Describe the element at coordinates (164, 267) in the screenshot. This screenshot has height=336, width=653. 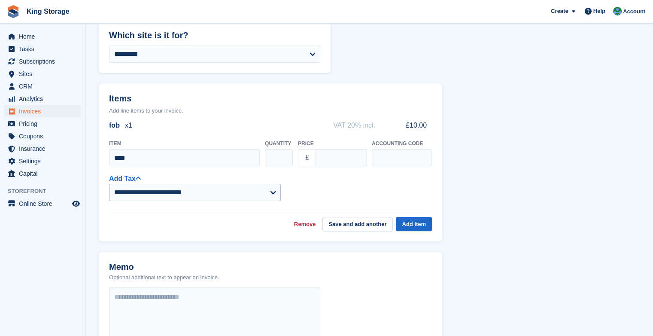
I see `h2: Memo` at that location.